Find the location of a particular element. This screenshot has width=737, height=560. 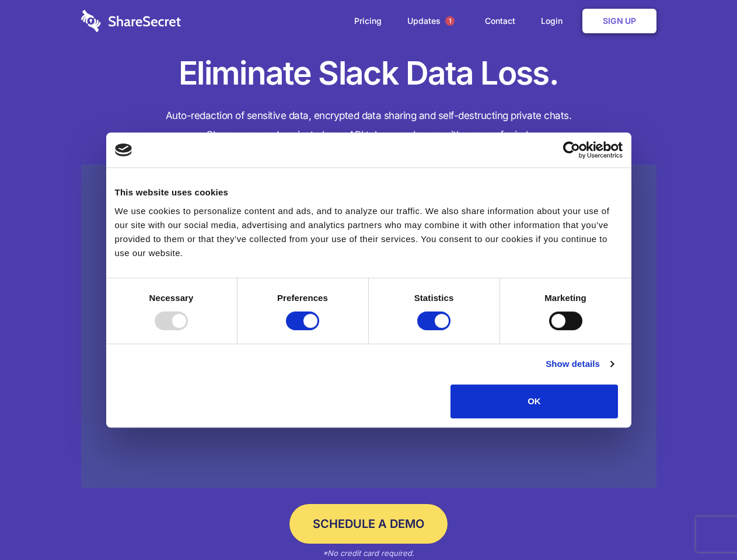

div: This website uses cookies is located at coordinates (369, 193).